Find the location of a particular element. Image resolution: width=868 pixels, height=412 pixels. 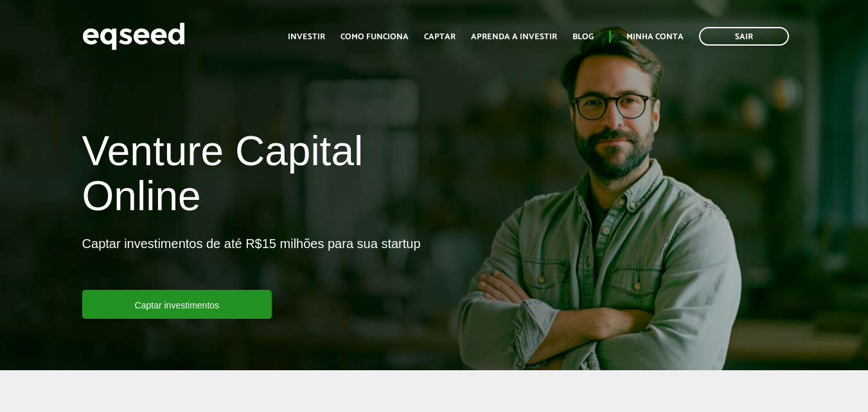

h1: Venture Capital Online is located at coordinates (253, 177).